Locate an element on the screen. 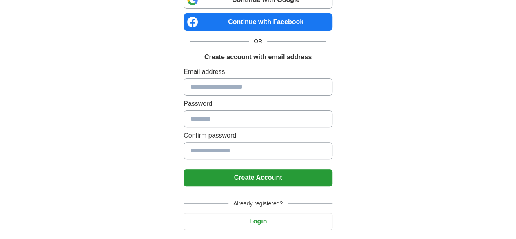  span: OR is located at coordinates (258, 41).